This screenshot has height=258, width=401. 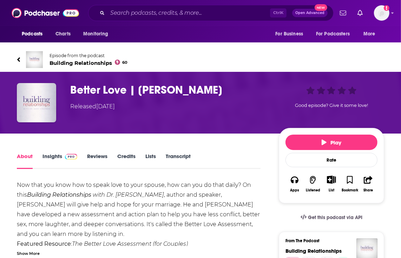 I want to click on span: Good episode? Give it some love!, so click(x=331, y=105).